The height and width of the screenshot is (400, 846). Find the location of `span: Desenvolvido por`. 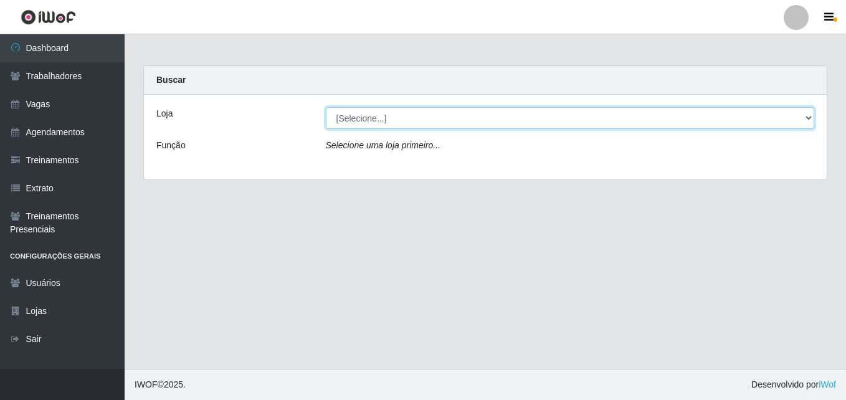

span: Desenvolvido por is located at coordinates (794, 384).